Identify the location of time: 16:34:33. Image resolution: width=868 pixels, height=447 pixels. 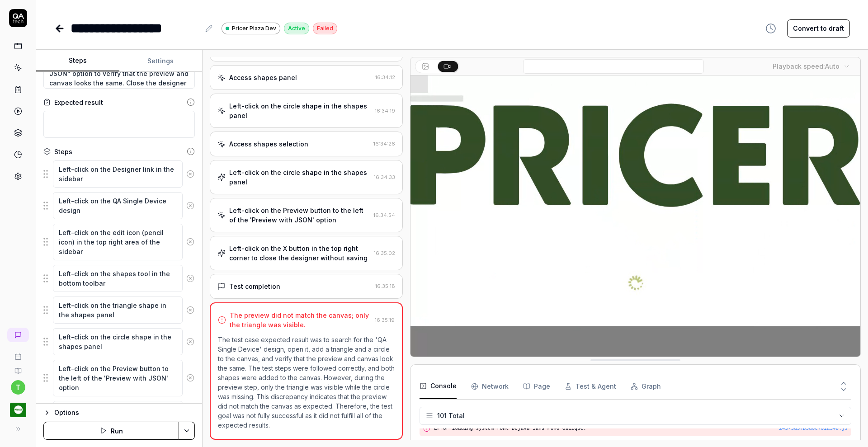
(385, 177).